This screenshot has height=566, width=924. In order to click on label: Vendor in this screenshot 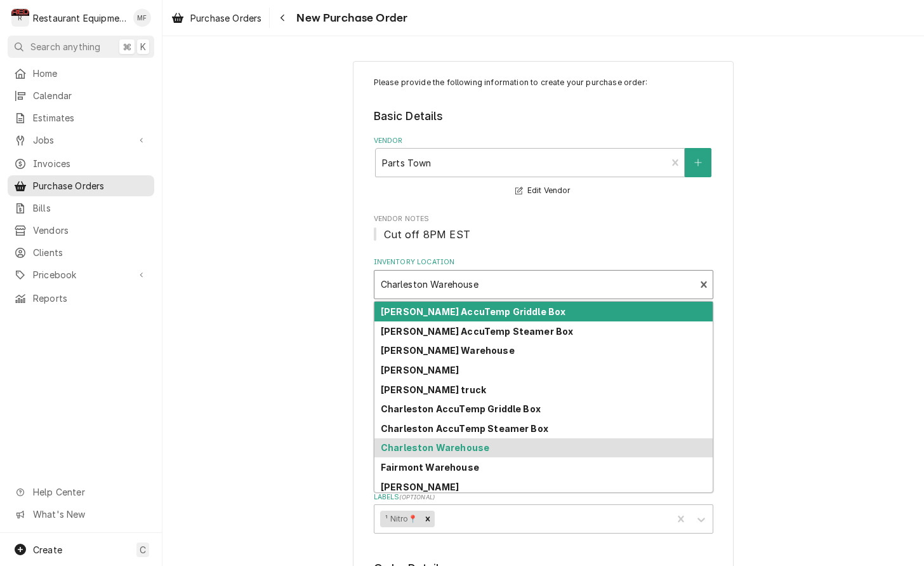, I will do `click(543, 141)`.